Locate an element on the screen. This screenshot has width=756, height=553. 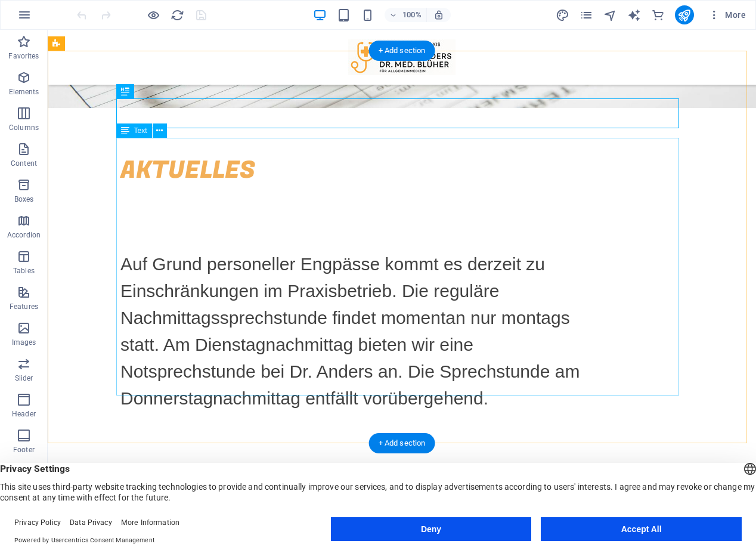
button: 100% is located at coordinates (406, 15).